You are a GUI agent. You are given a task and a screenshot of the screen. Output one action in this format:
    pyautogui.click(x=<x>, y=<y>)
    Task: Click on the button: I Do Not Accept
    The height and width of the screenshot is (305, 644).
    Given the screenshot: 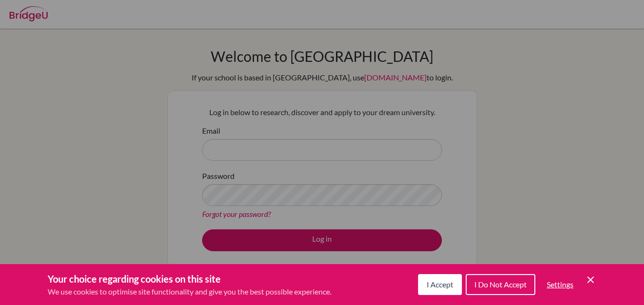 What is the action you would take?
    pyautogui.click(x=501, y=285)
    